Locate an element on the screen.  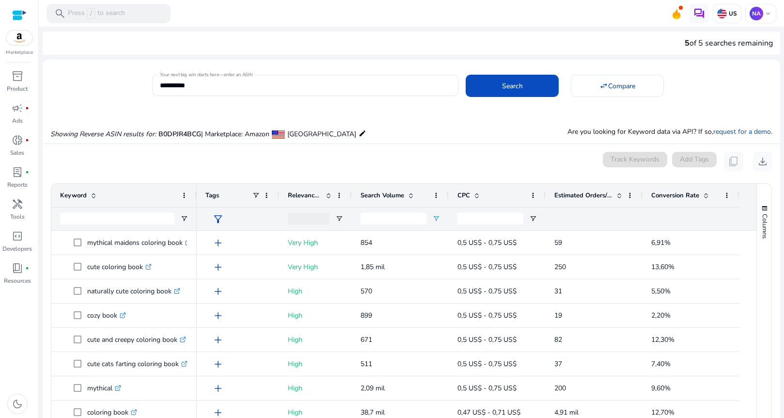
p: cute cats farting coloring book is located at coordinates (137, 364).